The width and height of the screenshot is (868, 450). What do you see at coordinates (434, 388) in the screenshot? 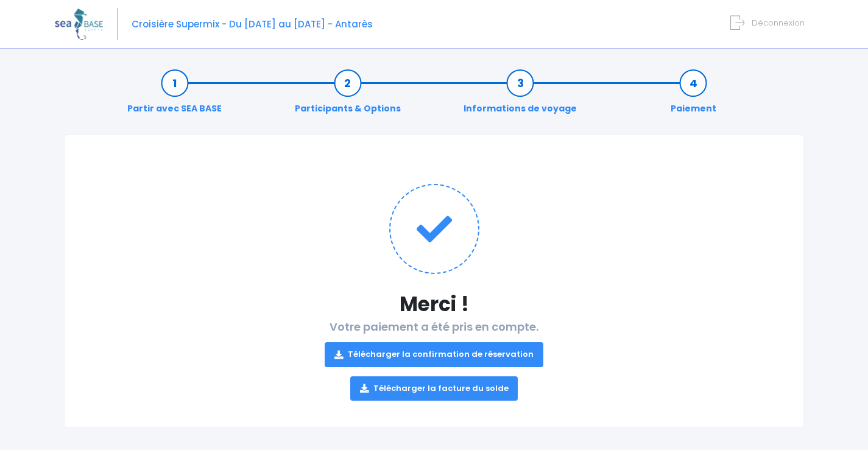
I see `a: Télécharger la facture du solde` at bounding box center [434, 388].